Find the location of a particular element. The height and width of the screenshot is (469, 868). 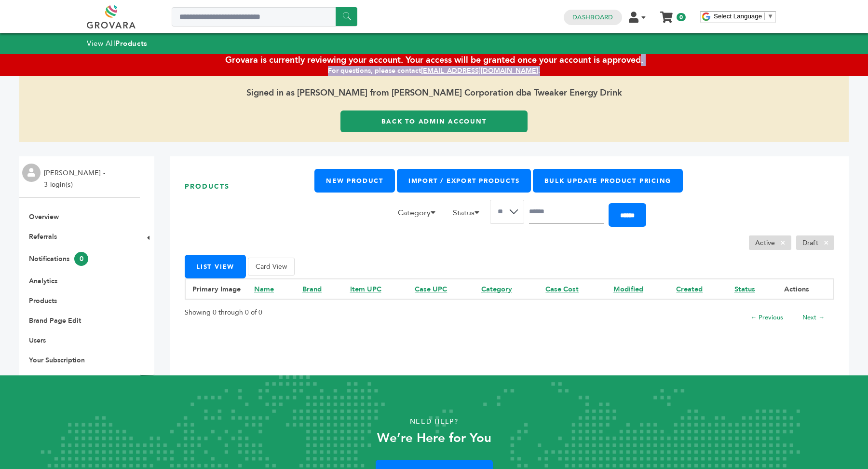

a: Your Subscription is located at coordinates (57, 360).